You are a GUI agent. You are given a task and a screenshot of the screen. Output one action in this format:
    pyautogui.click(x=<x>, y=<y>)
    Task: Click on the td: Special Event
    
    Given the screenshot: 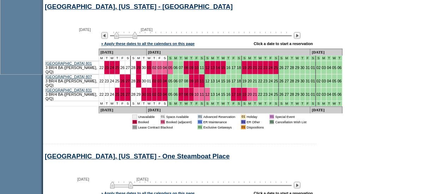 What is the action you would take?
    pyautogui.click(x=290, y=117)
    